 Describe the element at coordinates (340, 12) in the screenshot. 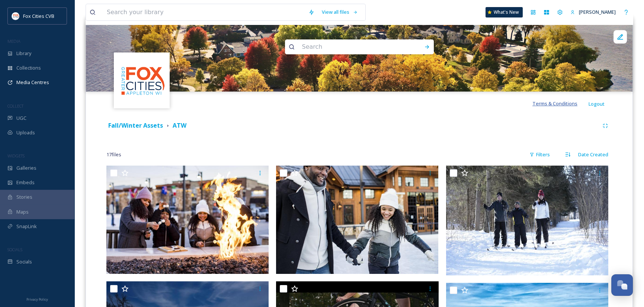

I see `div: View all files` at that location.